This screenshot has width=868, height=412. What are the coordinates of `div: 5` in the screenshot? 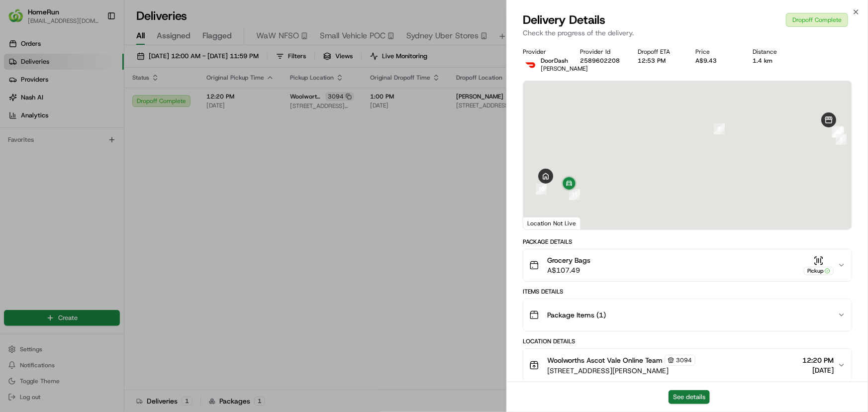 It's located at (839, 132).